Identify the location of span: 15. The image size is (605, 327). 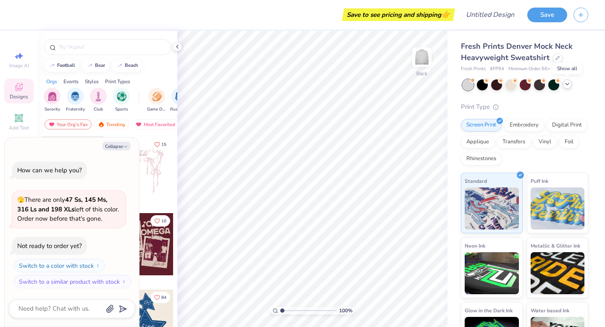
(164, 144).